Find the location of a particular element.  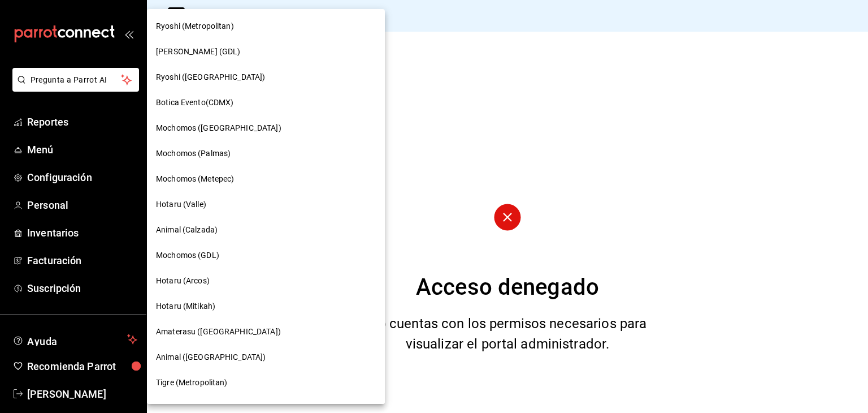

span: Animal (Calzada) is located at coordinates (187, 230).